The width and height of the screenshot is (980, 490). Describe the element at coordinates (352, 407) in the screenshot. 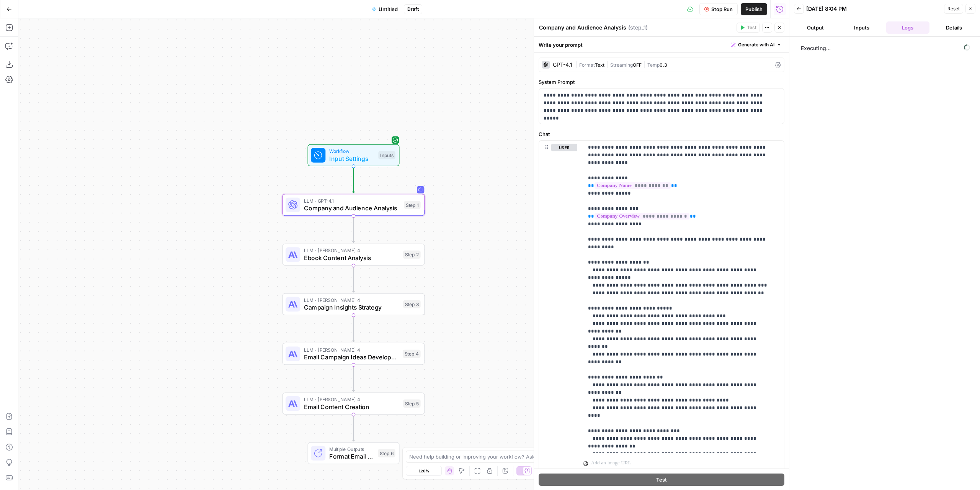

I see `span: Email Content Creation` at that location.